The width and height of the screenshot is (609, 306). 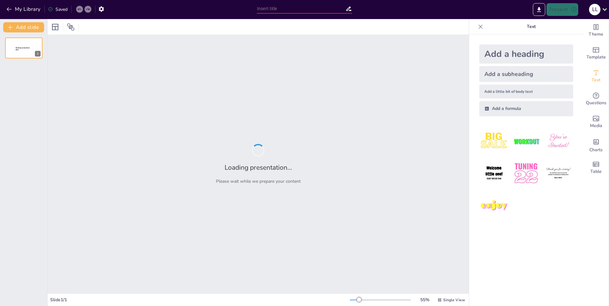 What do you see at coordinates (596, 145) in the screenshot?
I see `div: Add charts and graphs` at bounding box center [596, 145].